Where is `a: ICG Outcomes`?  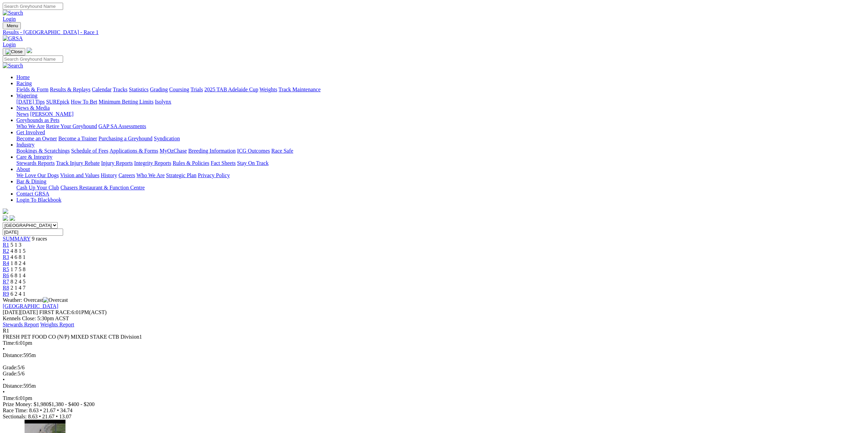
a: ICG Outcomes is located at coordinates (253, 151).